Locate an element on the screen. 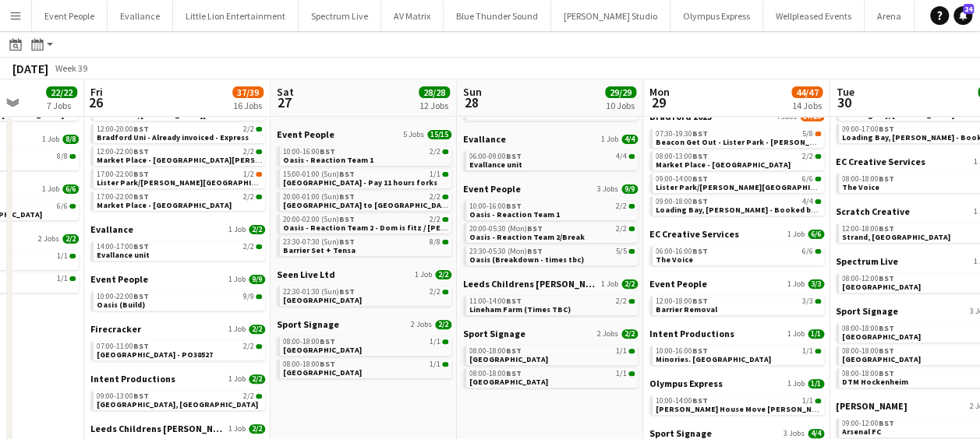 This screenshot has height=439, width=980. button: Little Lion Entertainment is located at coordinates (235, 15).